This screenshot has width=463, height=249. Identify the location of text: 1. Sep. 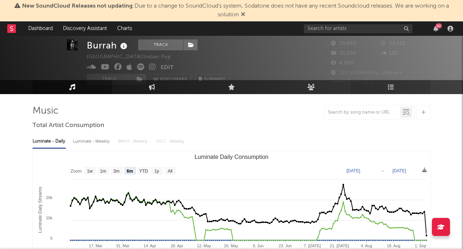
(421, 246).